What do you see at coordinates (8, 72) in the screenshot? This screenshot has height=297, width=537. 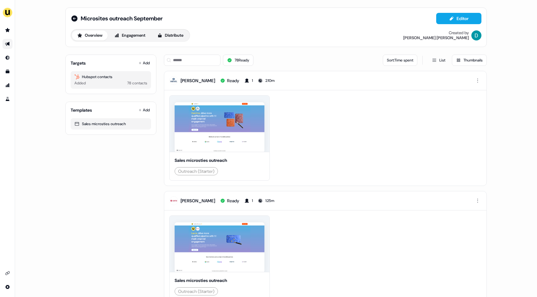 I see `a: Go to templates` at bounding box center [8, 72].